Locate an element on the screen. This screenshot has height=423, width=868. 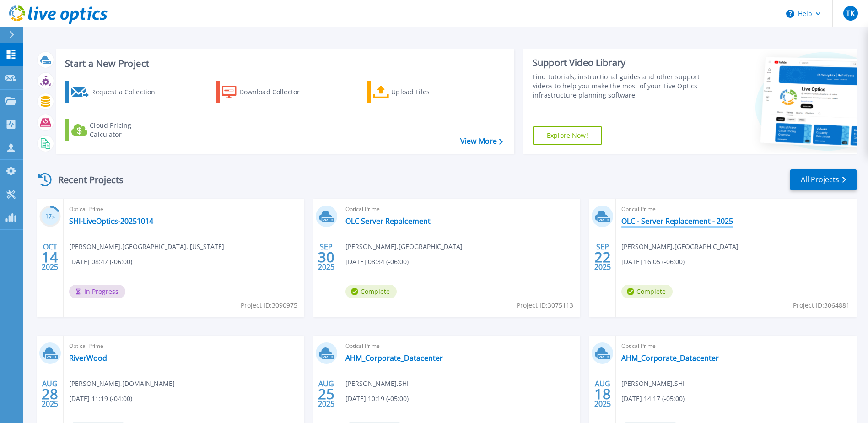
div: OCT 2025 is located at coordinates (50, 257).